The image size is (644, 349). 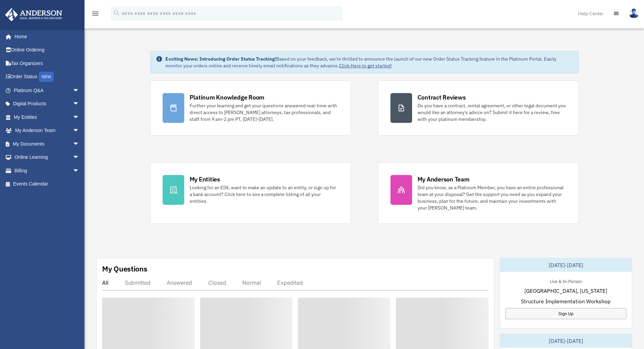 What do you see at coordinates (95, 15) in the screenshot?
I see `a: menu` at bounding box center [95, 15].